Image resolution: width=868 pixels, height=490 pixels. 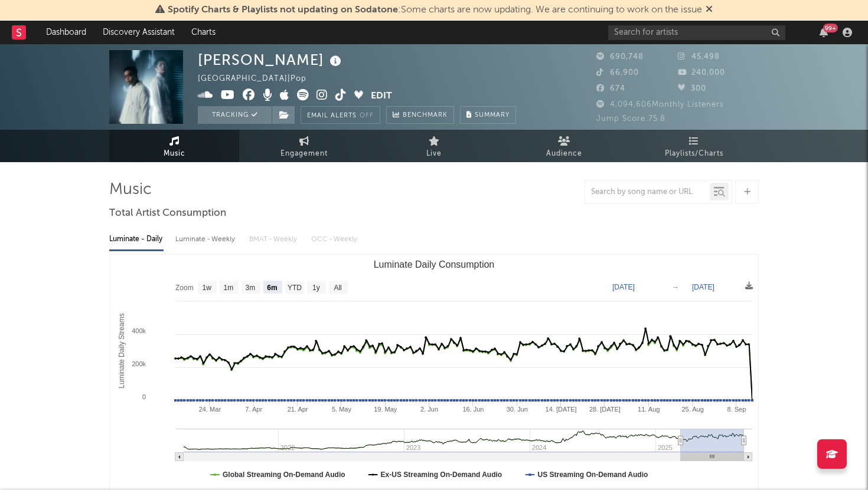 I want to click on span: Spotify Charts & Playlists not updating on Sodatone, so click(x=283, y=10).